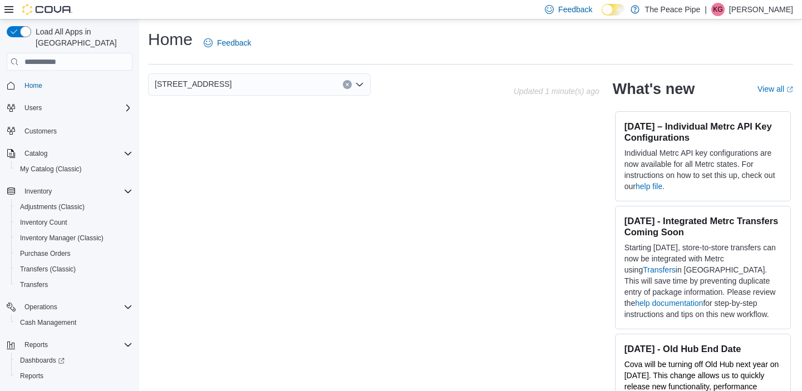 Image resolution: width=802 pixels, height=391 pixels. What do you see at coordinates (74, 285) in the screenshot?
I see `button: Transfers` at bounding box center [74, 285].